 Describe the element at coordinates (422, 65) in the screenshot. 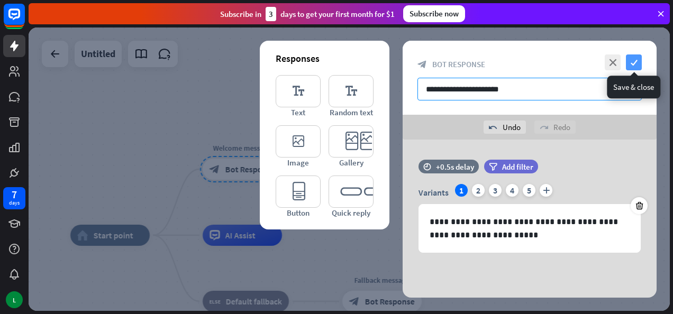

I see `i: block_bot_response` at that location.